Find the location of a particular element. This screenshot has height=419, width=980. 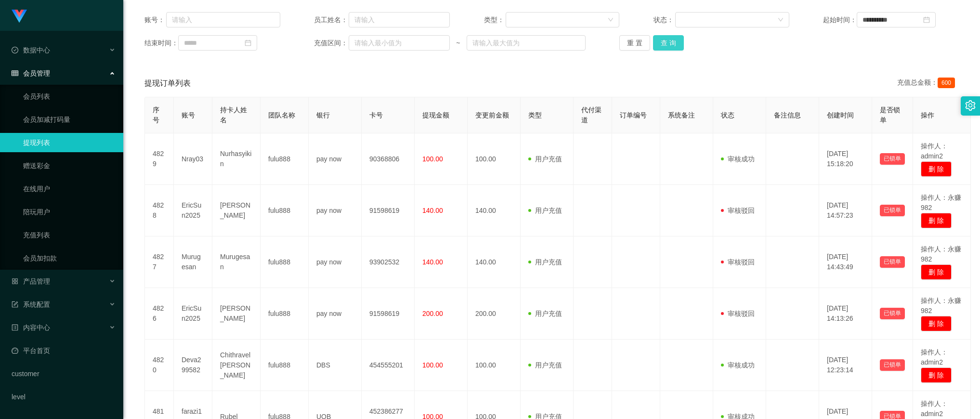

span: 银行 is located at coordinates (323, 115).